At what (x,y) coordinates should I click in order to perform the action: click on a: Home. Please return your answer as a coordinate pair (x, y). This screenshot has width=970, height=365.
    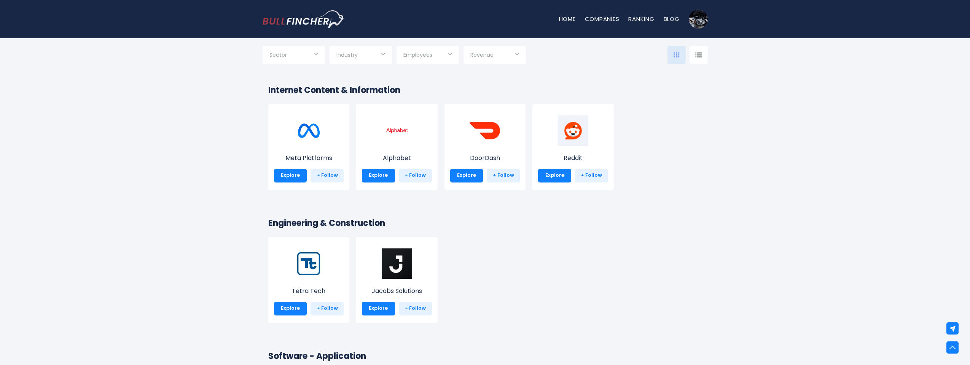
    Looking at the image, I should click on (568, 19).